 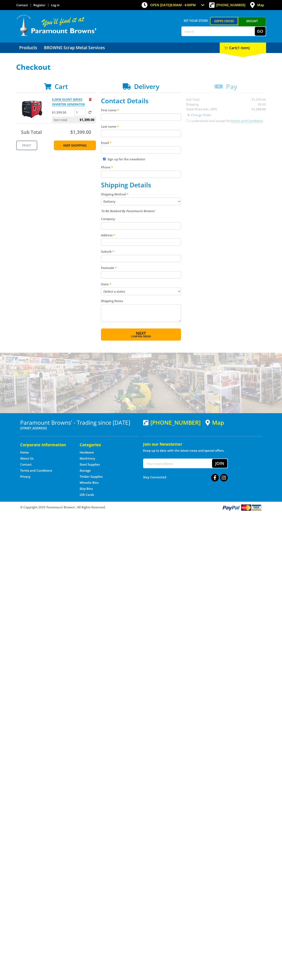 What do you see at coordinates (223, 21) in the screenshot?
I see `a: Gepps Cross` at bounding box center [223, 21].